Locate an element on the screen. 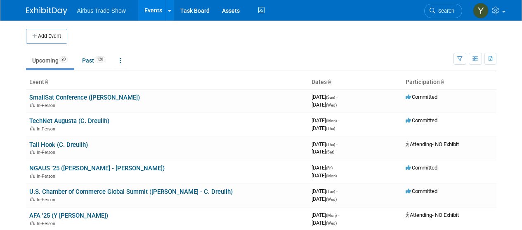  span: Search is located at coordinates (444, 11).